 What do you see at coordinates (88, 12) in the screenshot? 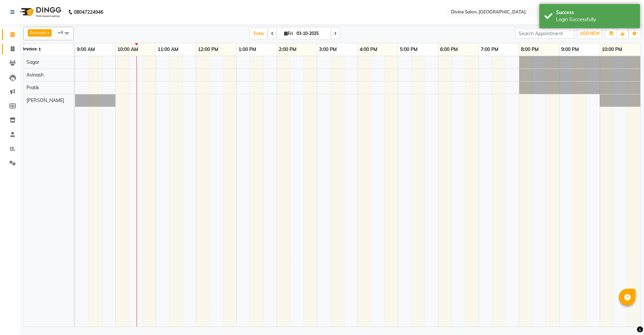
I see `b: 08047224946` at bounding box center [88, 12].